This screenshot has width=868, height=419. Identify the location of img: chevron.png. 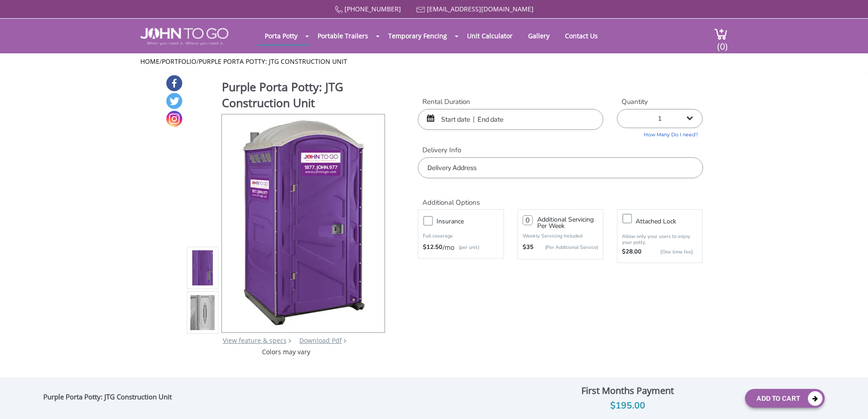
(345, 340).